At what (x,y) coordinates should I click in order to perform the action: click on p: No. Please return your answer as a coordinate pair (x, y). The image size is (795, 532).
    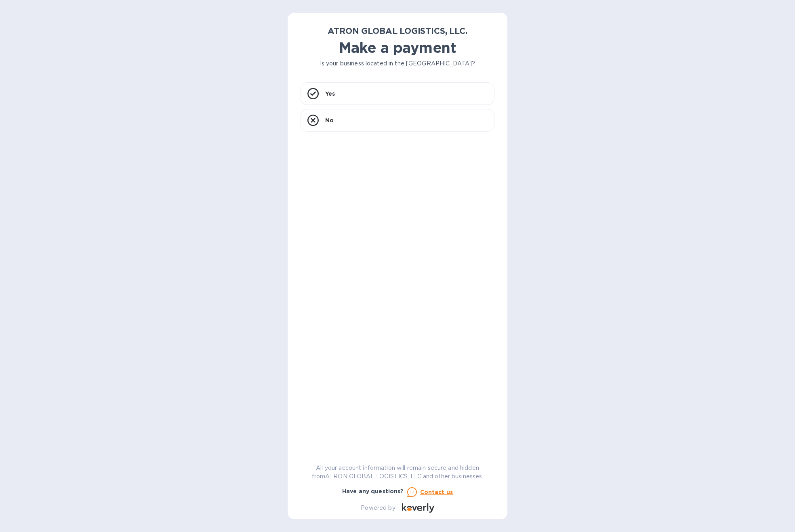
    Looking at the image, I should click on (329, 121).